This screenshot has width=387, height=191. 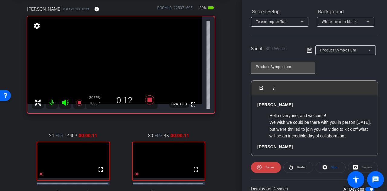 I want to click on mat-icon: message, so click(x=375, y=179).